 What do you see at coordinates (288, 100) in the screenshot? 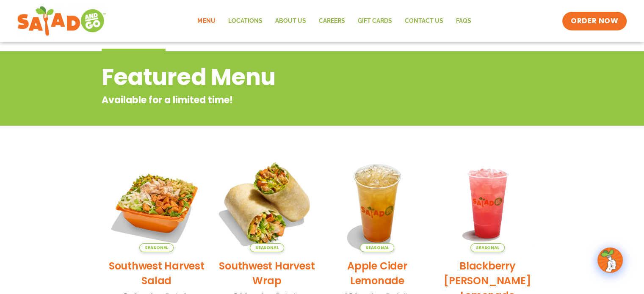
I see `p: Available for a limited time!` at bounding box center [288, 100].